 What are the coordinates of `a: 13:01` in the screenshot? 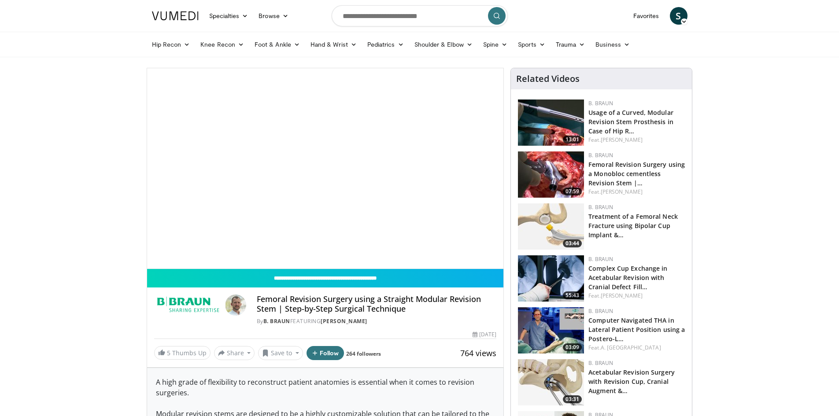 It's located at (551, 122).